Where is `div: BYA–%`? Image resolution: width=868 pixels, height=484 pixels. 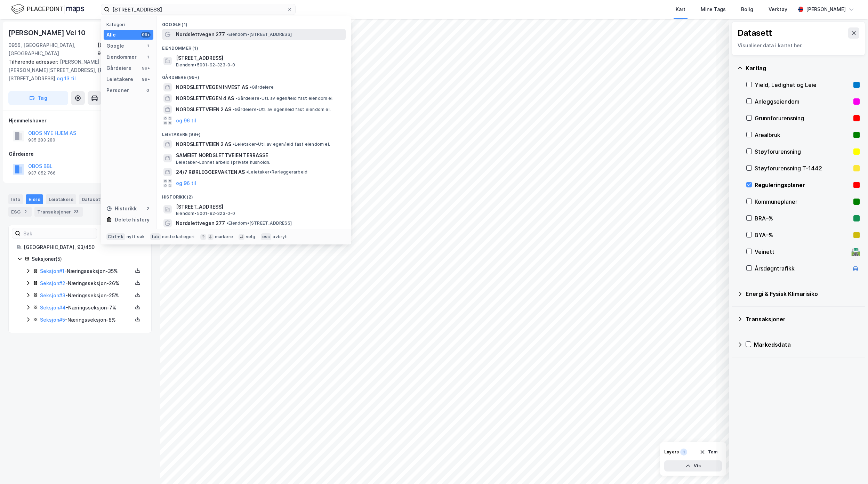 div: BYA–% is located at coordinates (803, 235).